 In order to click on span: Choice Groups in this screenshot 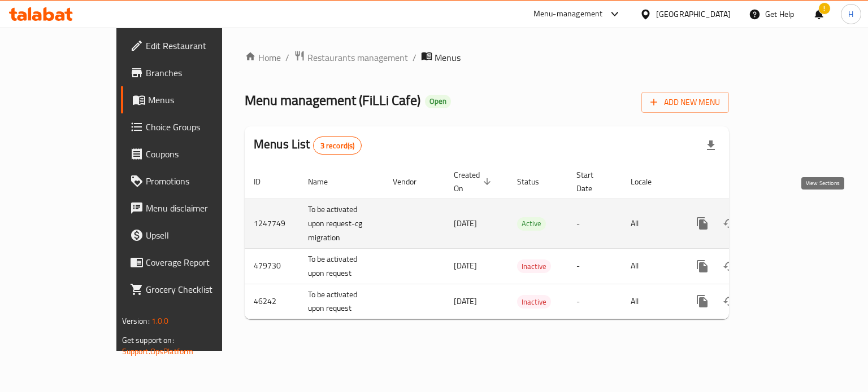, I will do `click(199, 127)`.